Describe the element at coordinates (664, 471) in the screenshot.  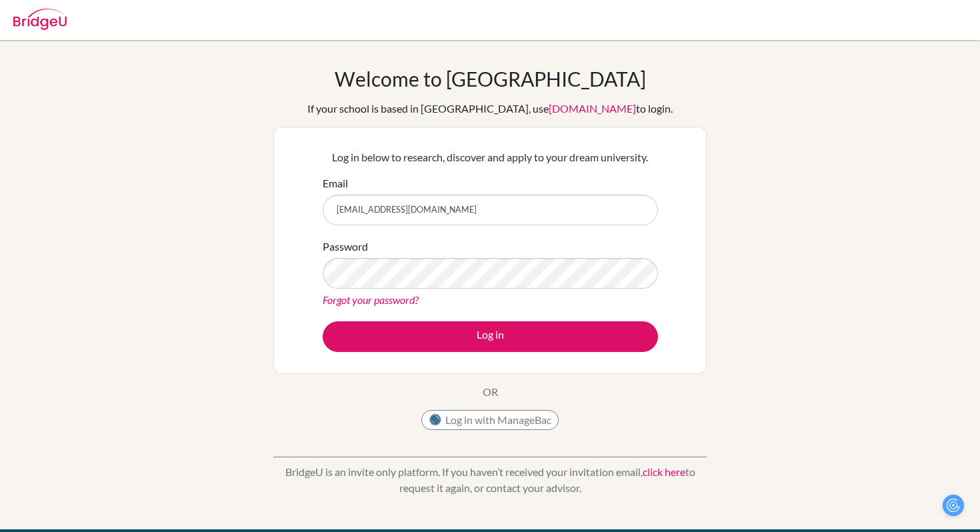
I see `a: click here` at that location.